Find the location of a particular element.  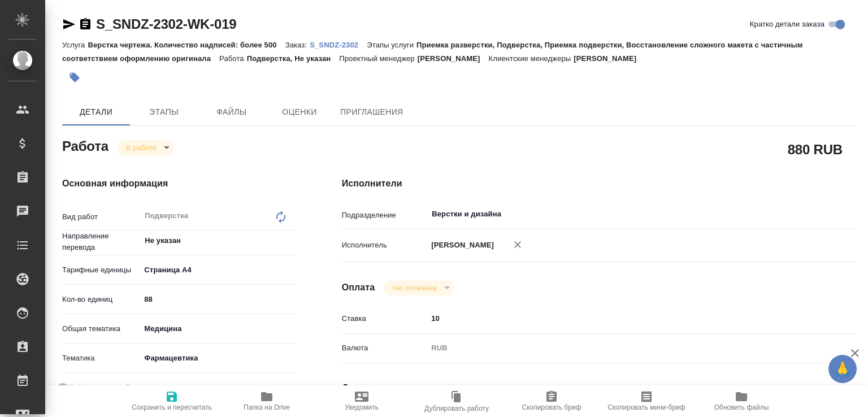

span: Кратко детали заказа is located at coordinates (787, 25).